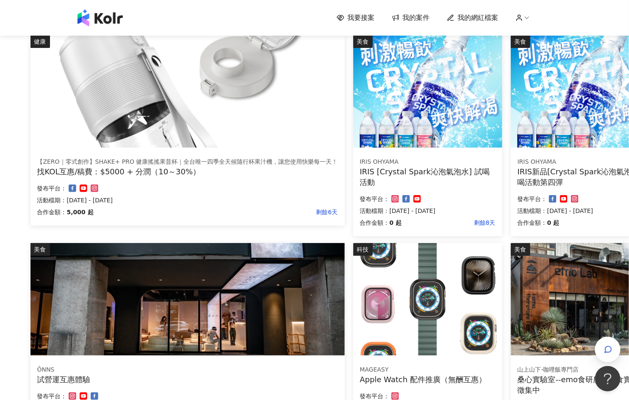  What do you see at coordinates (188, 379) in the screenshot?
I see `div: 試營運互惠體驗` at bounding box center [188, 379].